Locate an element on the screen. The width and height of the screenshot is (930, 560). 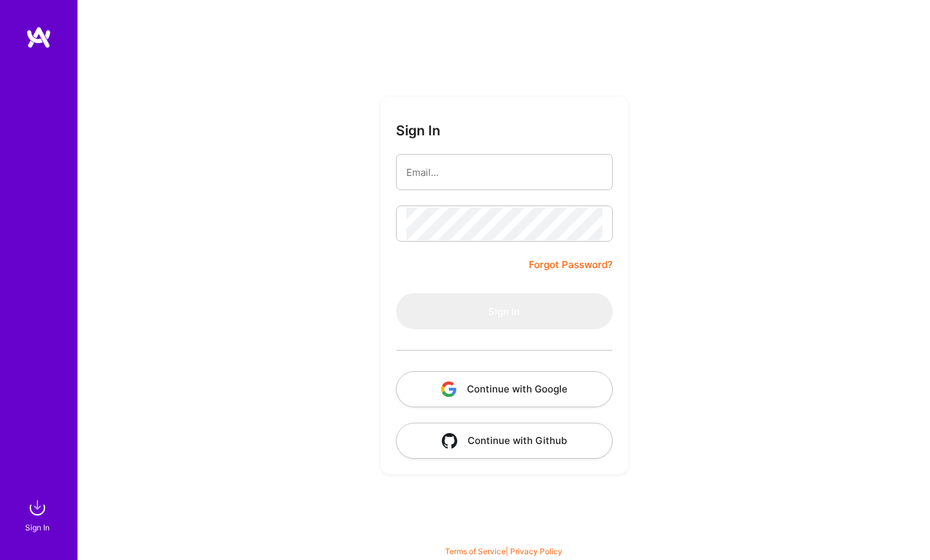
a: Privacy Policy is located at coordinates (536, 551).